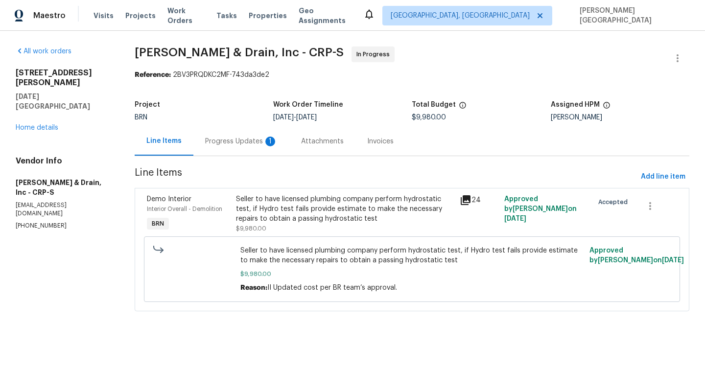 This screenshot has height=369, width=705. Describe the element at coordinates (63, 161) in the screenshot. I see `h4: Vendor Info` at that location.